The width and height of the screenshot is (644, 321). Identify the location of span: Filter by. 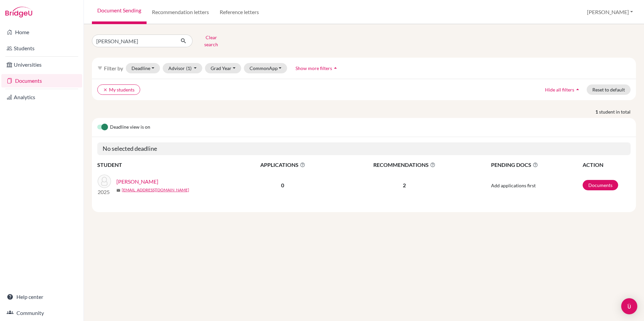
(113, 68).